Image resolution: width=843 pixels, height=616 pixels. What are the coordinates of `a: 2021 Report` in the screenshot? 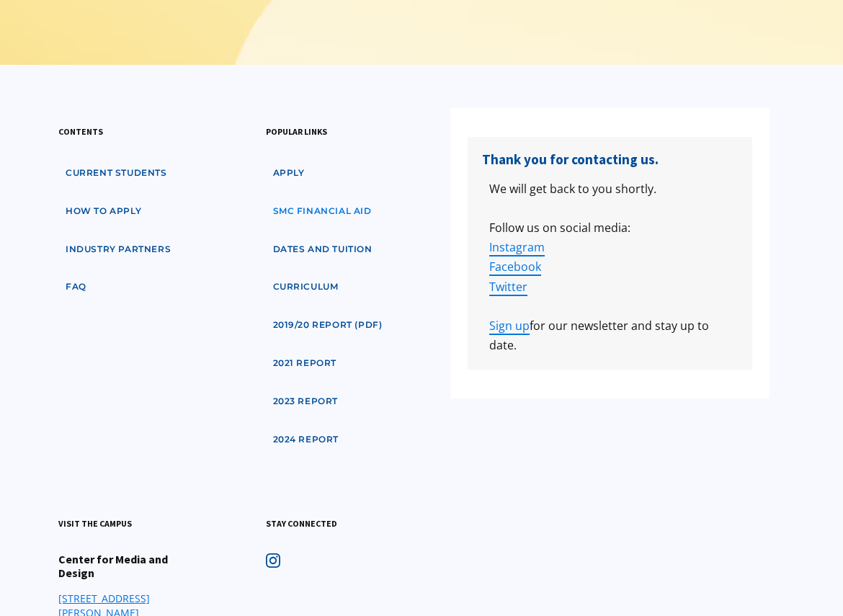 It's located at (305, 363).